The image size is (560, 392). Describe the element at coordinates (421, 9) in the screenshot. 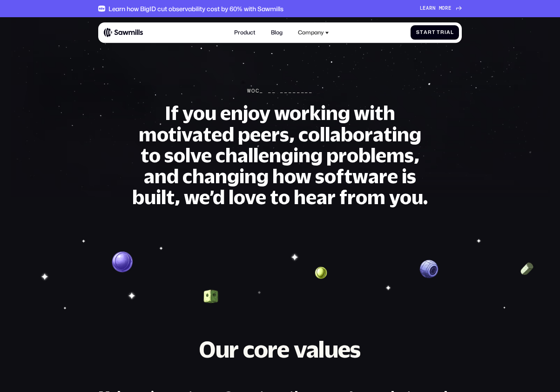

I see `span: L` at that location.